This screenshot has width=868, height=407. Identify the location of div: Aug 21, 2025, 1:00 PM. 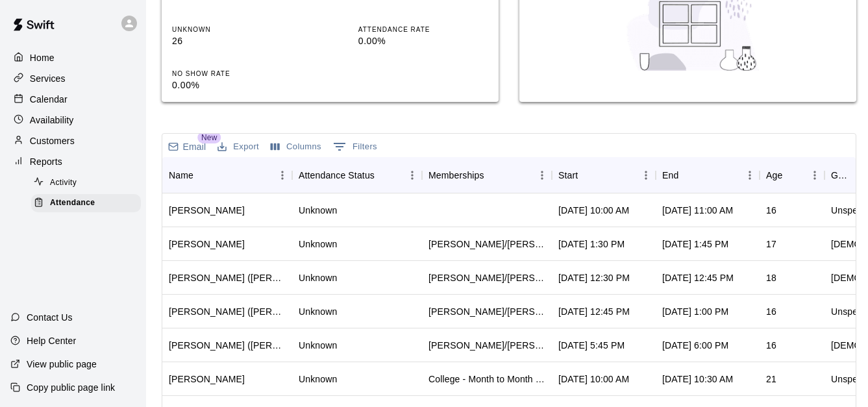
(696, 312).